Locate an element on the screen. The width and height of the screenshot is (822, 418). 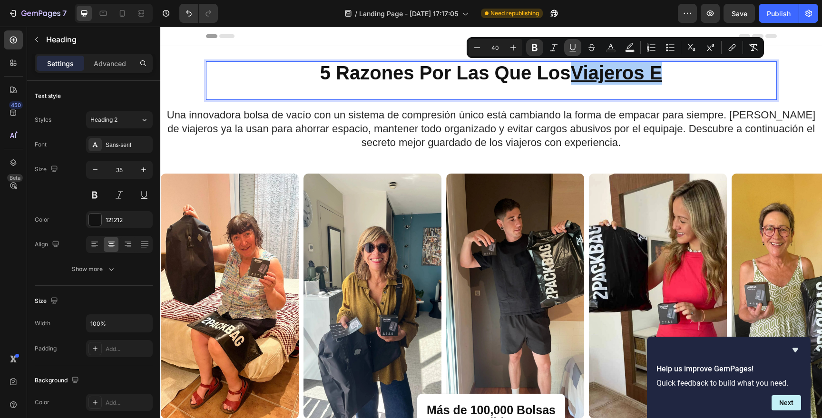
p: 7 is located at coordinates (64, 13).